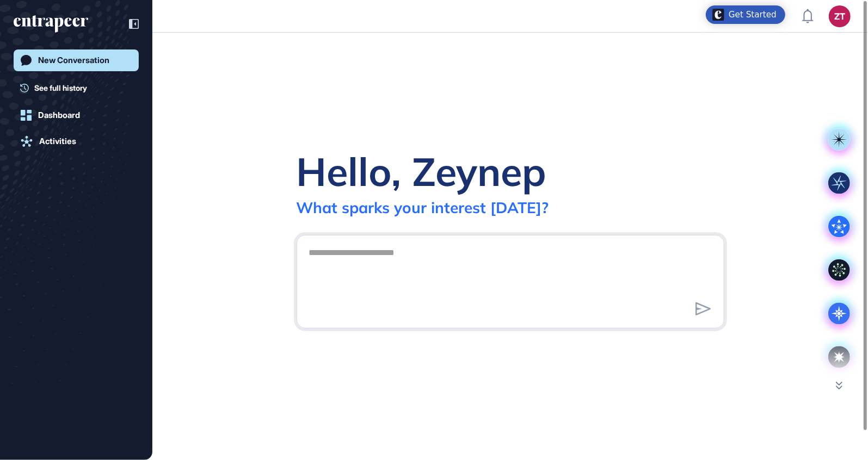 Image resolution: width=868 pixels, height=460 pixels. What do you see at coordinates (752, 15) in the screenshot?
I see `div: Get Started` at bounding box center [752, 15].